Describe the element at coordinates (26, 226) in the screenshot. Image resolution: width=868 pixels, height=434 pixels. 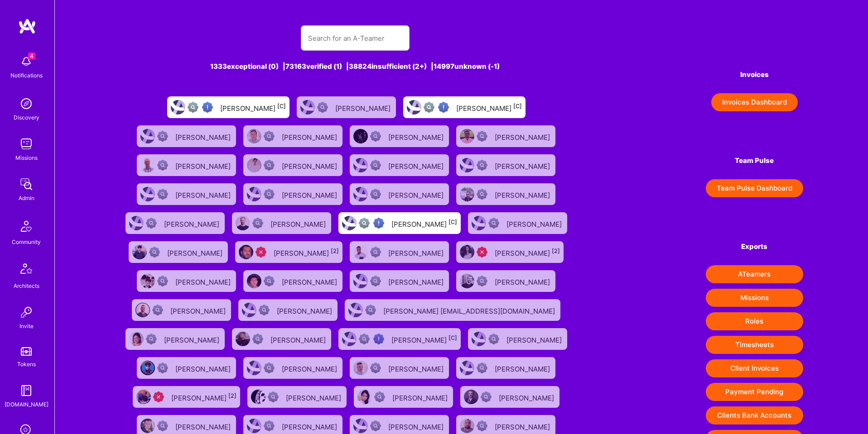
I see `img: Community` at that location.